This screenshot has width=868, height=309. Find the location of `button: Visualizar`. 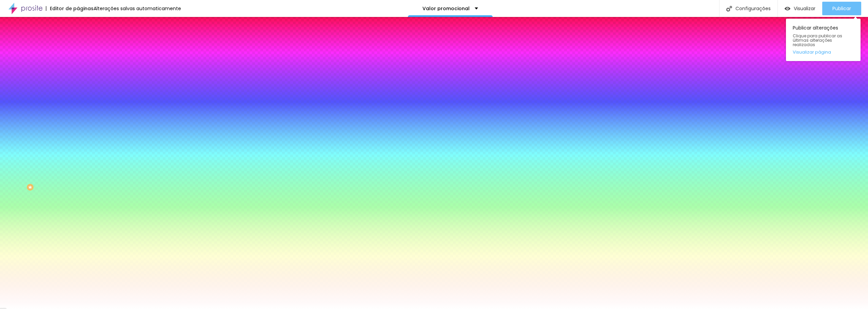

button: Visualizar is located at coordinates (800, 9).